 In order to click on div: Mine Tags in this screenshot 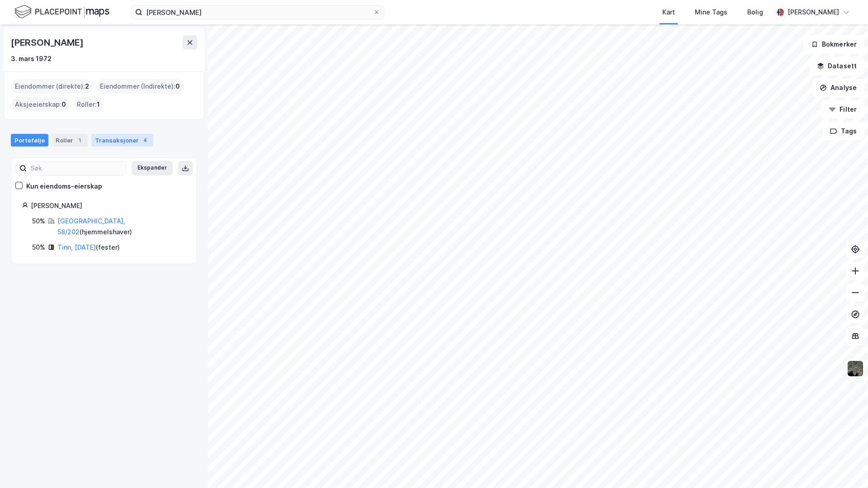, I will do `click(711, 12)`.